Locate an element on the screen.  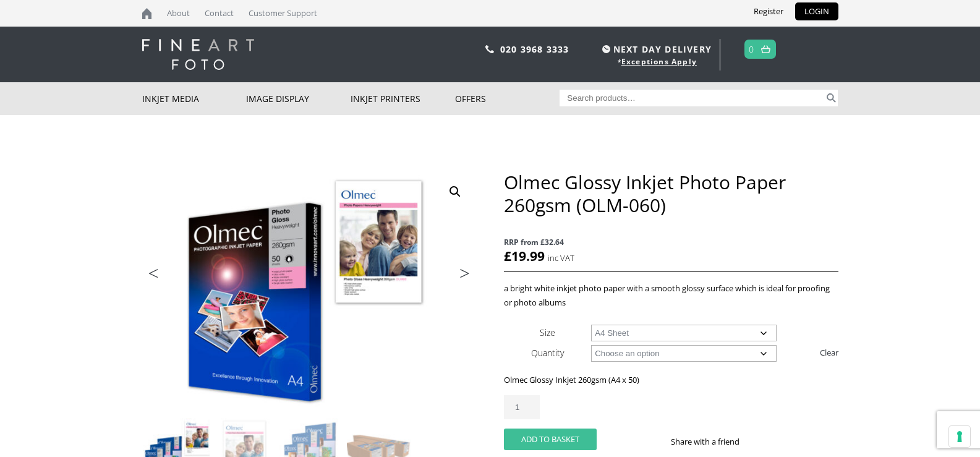
bdi: 19.99 is located at coordinates (524, 256).